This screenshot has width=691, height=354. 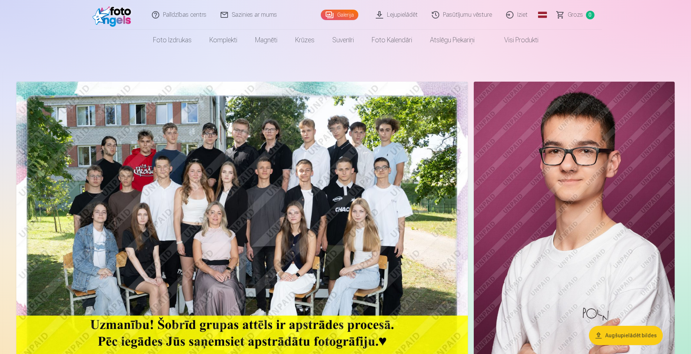 I want to click on a: Atslēgu piekariņi, so click(x=452, y=40).